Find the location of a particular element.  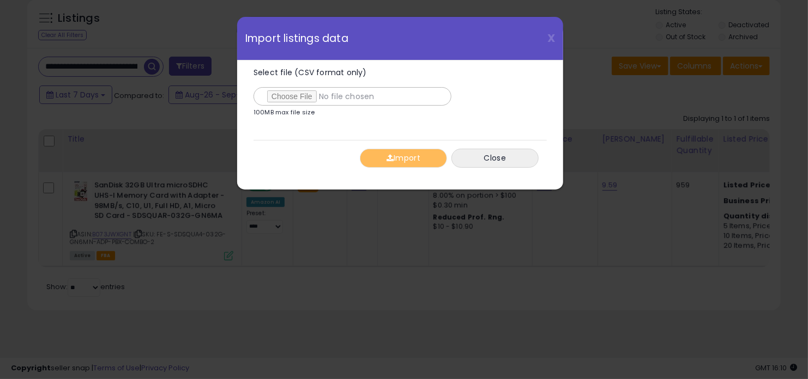

span: X is located at coordinates (551, 38).